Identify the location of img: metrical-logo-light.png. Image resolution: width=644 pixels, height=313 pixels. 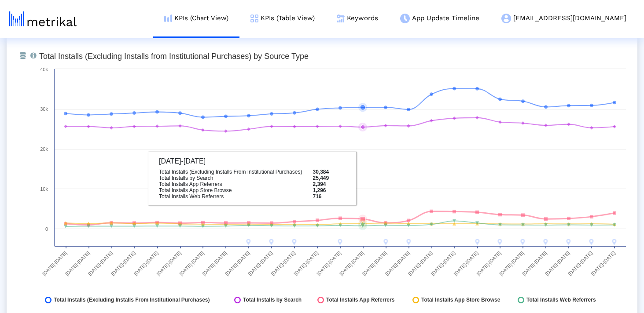
(42, 19).